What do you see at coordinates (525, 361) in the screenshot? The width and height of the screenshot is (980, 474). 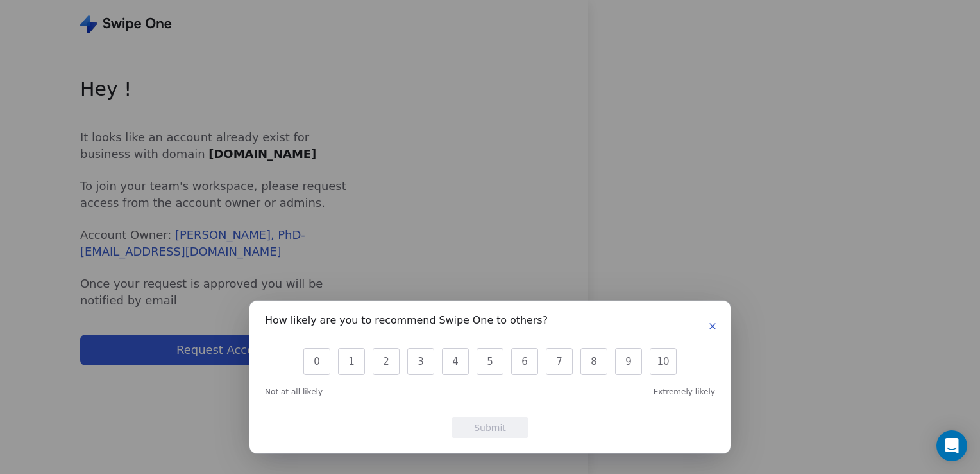 I see `button: 6` at bounding box center [525, 361].